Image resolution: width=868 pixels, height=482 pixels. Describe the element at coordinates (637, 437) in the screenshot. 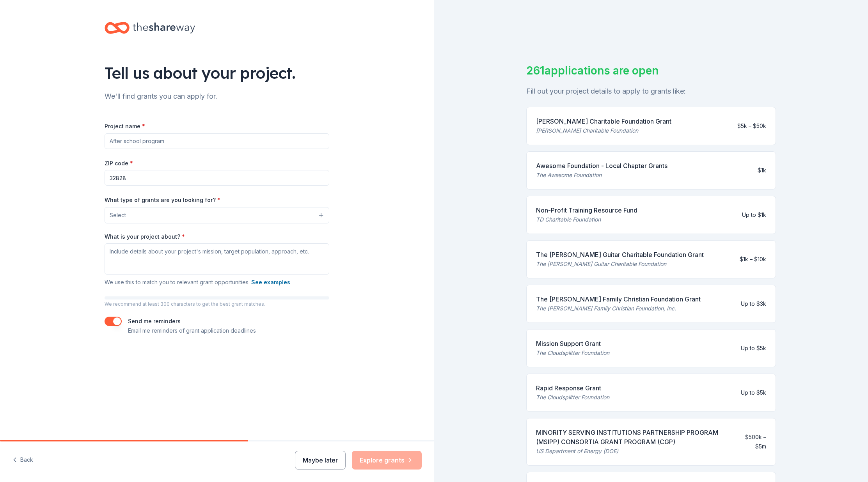

I see `div: MINORITY SERVING INSTITUTIONS PARTNERSHIP PROGRAM (MSIPP) CONSORTIA GRANT PROGRAM (CGP)` at that location.